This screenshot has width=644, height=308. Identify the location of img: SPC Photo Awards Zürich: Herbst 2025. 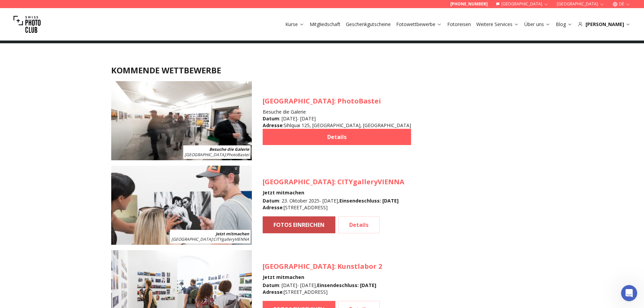
(182, 121).